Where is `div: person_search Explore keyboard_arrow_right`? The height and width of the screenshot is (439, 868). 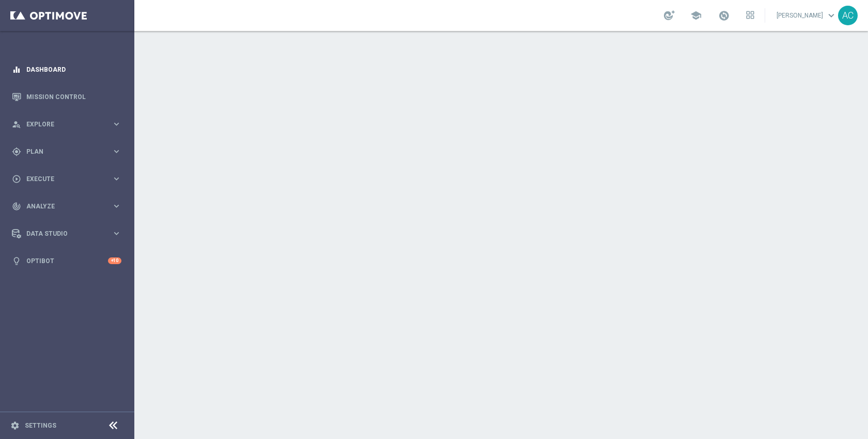
div: person_search Explore keyboard_arrow_right is located at coordinates (66, 125).